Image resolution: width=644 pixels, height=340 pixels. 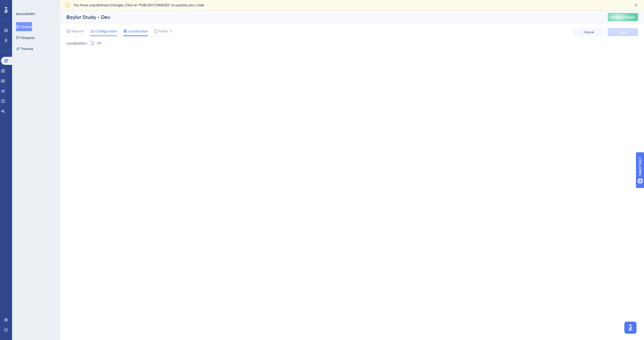 I want to click on span: Editor, so click(x=163, y=31).